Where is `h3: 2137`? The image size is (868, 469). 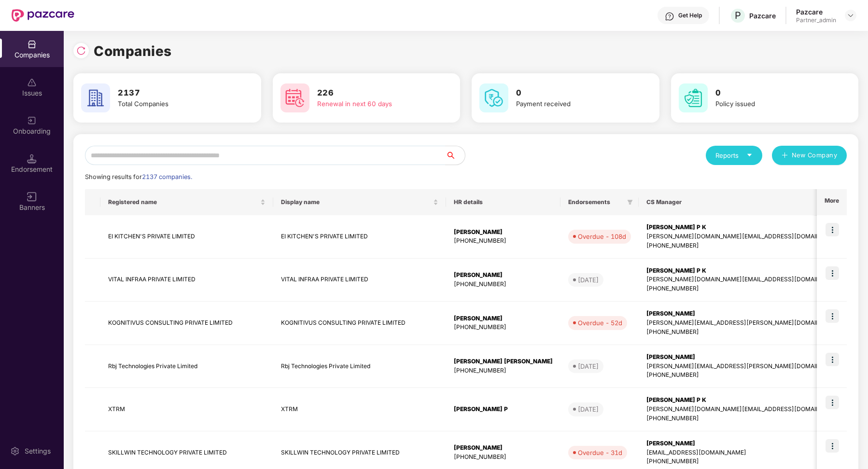
h3: 2137 is located at coordinates (174, 93).